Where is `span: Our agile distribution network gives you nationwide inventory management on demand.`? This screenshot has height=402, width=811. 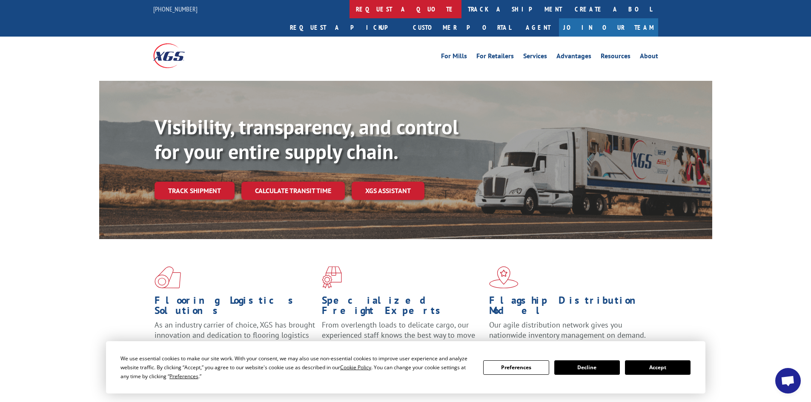
span: Our agile distribution network gives you nationwide inventory management on demand. is located at coordinates (567, 330).